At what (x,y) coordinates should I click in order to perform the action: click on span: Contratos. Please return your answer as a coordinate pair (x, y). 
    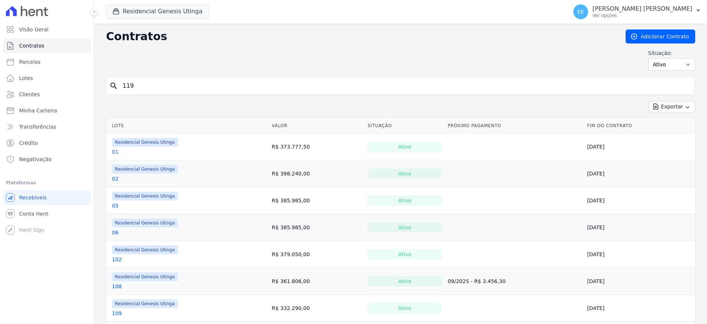
    Looking at the image, I should click on (32, 46).